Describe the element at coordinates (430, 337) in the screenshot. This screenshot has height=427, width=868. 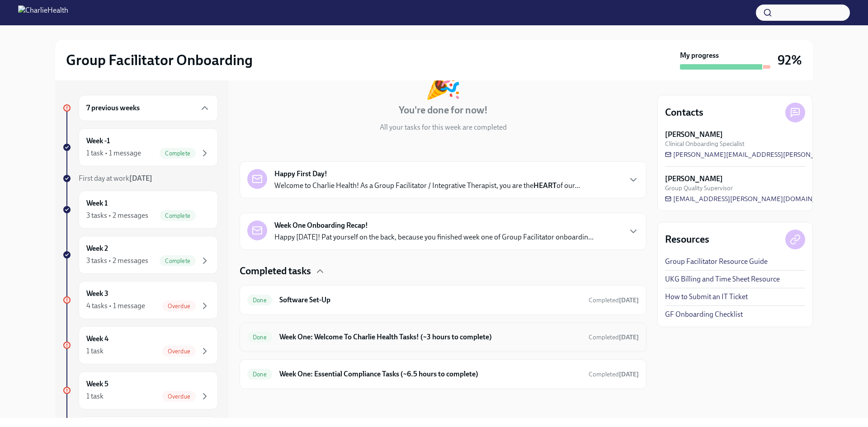
I see `h6: Week One: Welcome To Charlie Health Tasks! (~3 hours to complete)` at that location.